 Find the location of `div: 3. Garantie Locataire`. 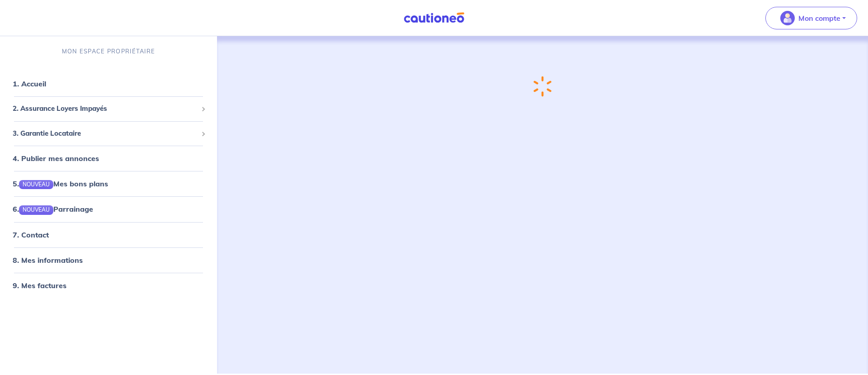

div: 3. Garantie Locataire is located at coordinates (109, 133).